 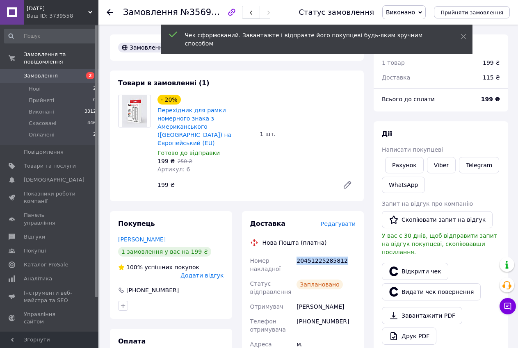 What do you see at coordinates (41, 101) in the screenshot?
I see `span: Прийняті` at bounding box center [41, 101].